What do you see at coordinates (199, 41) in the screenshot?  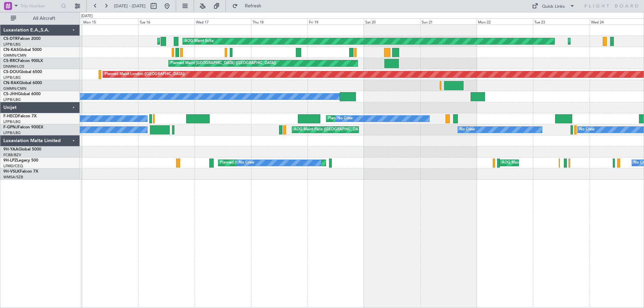 I see `div: AOG Maint Sofia` at bounding box center [199, 41].